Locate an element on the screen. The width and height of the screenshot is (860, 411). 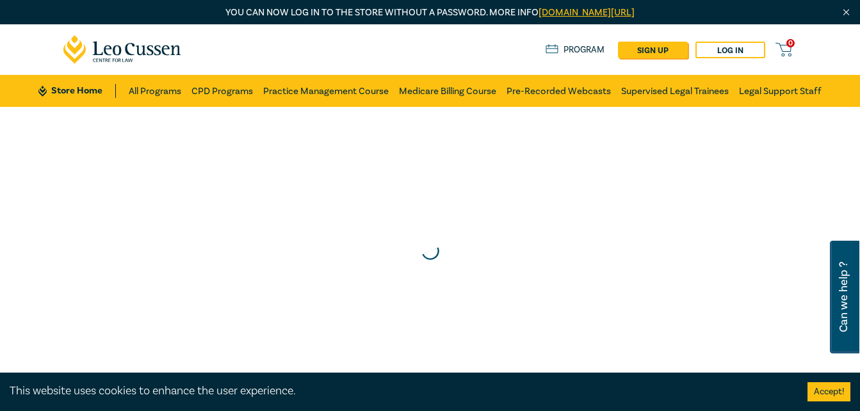
a: Supervised Legal Trainees is located at coordinates (675, 91).